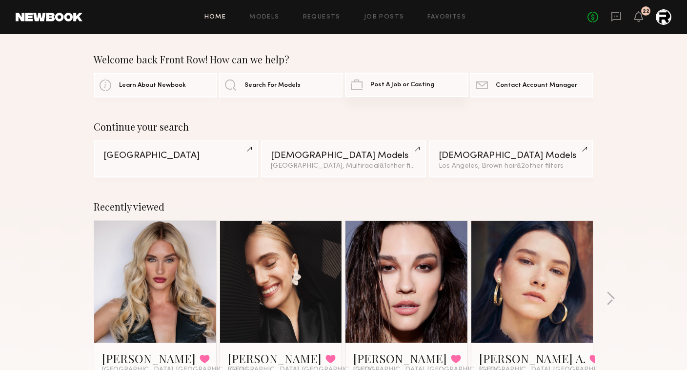  I want to click on div: Continue your search, so click(344, 127).